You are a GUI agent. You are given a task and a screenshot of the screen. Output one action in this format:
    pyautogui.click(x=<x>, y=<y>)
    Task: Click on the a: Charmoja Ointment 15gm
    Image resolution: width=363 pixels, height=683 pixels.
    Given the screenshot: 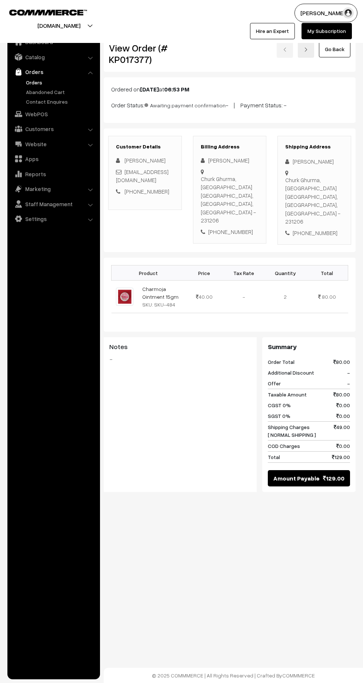 What is the action you would take?
    pyautogui.click(x=160, y=293)
    